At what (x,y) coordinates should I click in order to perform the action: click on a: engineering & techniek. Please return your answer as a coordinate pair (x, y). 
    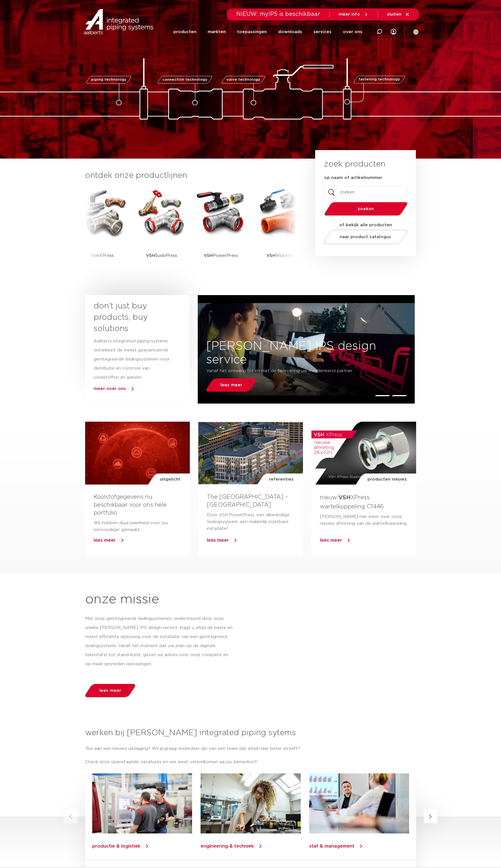
    Looking at the image, I should click on (227, 846).